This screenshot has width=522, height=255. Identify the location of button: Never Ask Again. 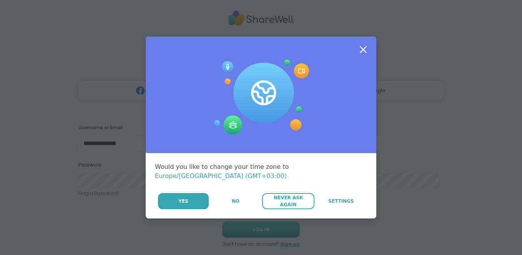
(288, 201).